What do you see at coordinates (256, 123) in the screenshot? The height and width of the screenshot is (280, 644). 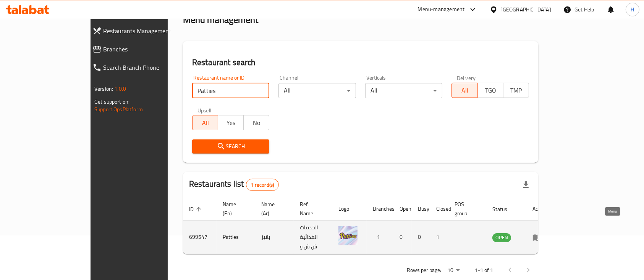 I see `button: No` at bounding box center [256, 123].